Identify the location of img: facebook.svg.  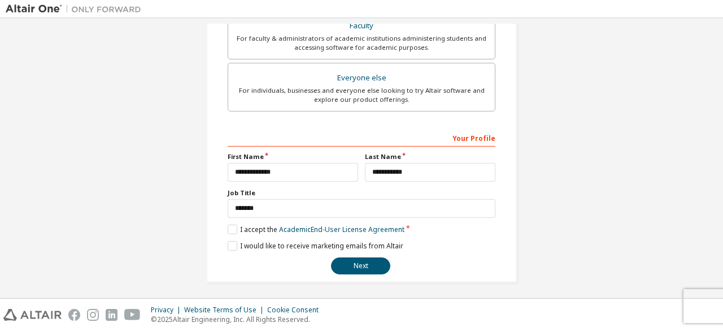
(74, 314).